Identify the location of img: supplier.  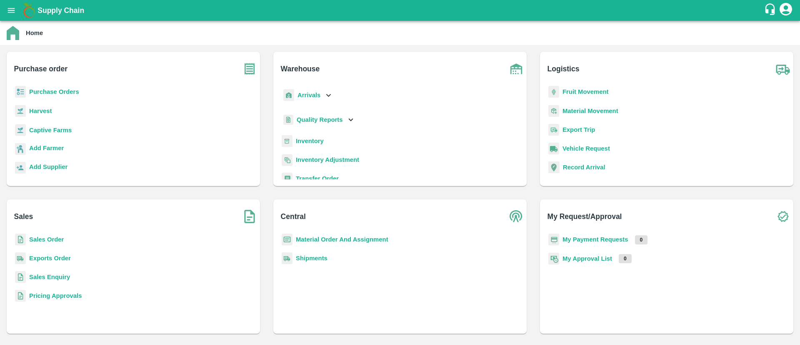
(20, 168).